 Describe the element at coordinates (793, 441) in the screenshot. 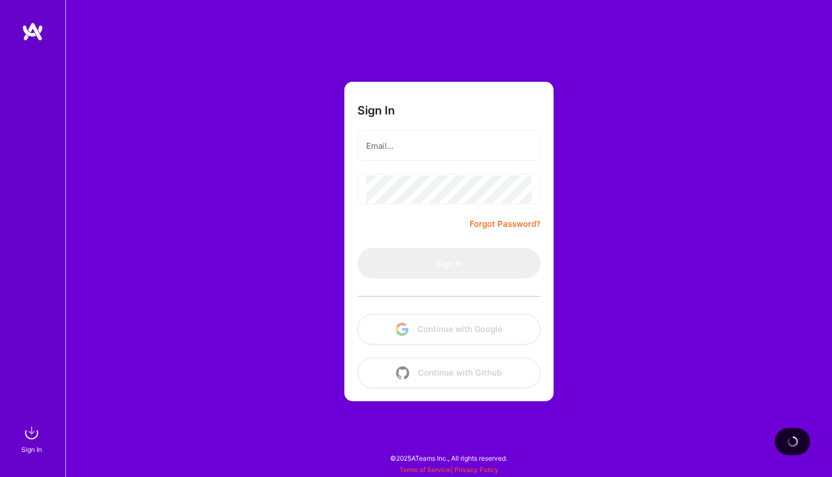

I see `img: loading` at that location.